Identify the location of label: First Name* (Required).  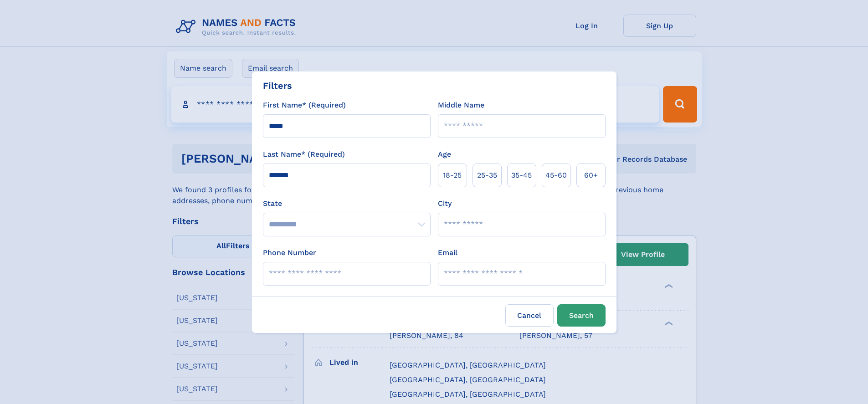
(305, 105).